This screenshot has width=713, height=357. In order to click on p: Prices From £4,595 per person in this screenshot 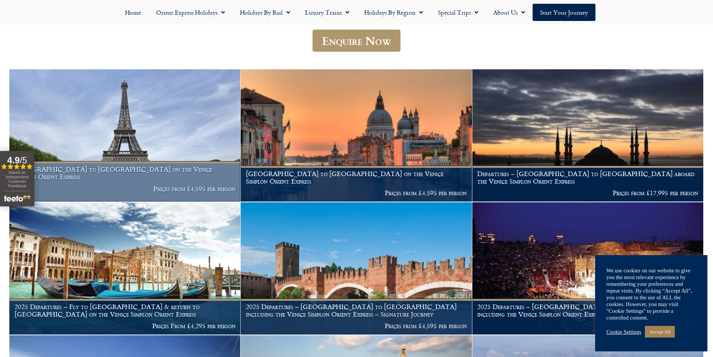, I will do `click(588, 326)`.